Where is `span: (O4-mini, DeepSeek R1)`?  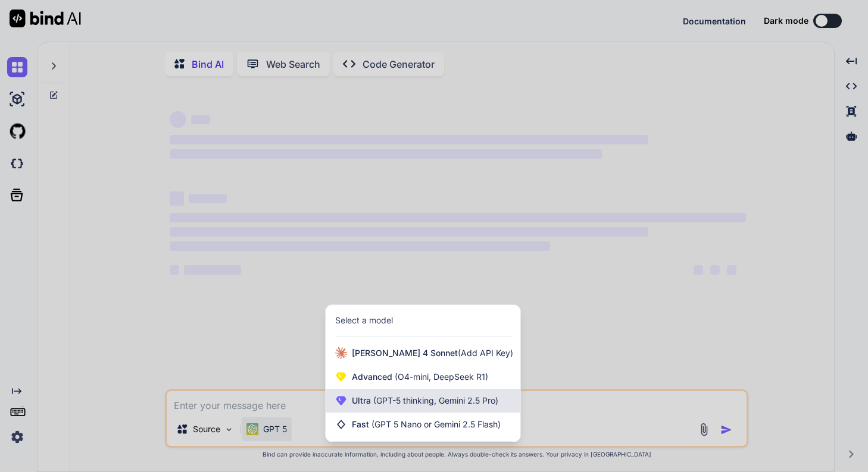
span: (O4-mini, DeepSeek R1) is located at coordinates (440, 376).